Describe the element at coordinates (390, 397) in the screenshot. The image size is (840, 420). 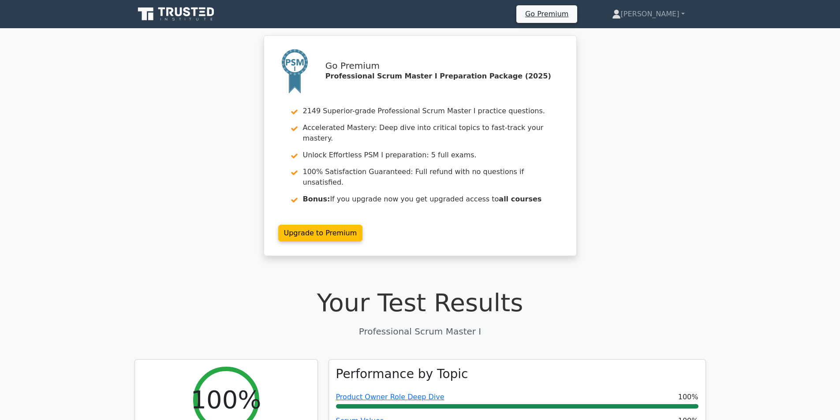
I see `a: Product Owner Role Deep Dive` at that location.